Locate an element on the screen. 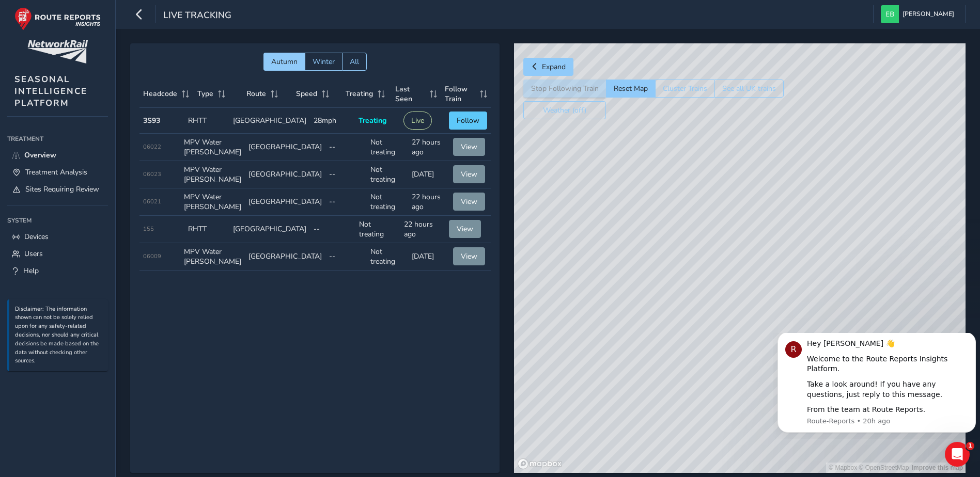 Image resolution: width=980 pixels, height=477 pixels. a: Overview is located at coordinates (57, 155).